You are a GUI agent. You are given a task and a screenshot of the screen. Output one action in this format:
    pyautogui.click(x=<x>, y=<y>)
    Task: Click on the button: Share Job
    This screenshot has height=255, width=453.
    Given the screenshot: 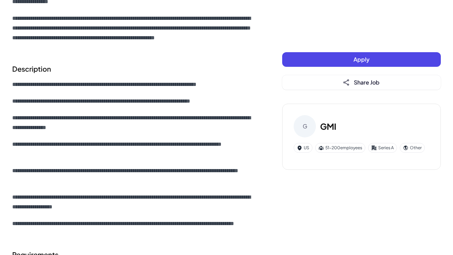 What is the action you would take?
    pyautogui.click(x=362, y=83)
    